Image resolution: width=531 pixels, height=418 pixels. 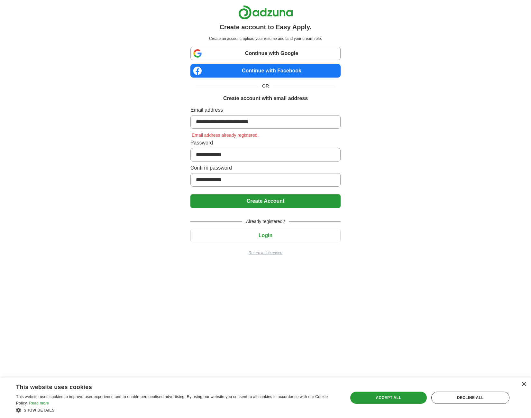 What do you see at coordinates (39, 410) in the screenshot?
I see `span: Show details` at bounding box center [39, 410].